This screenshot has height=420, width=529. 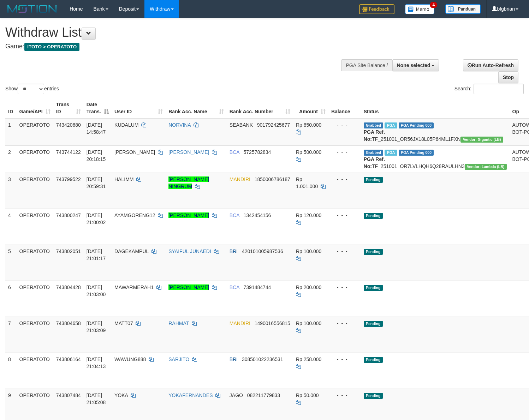 I want to click on a: YOKAFERNANDES, so click(x=191, y=395).